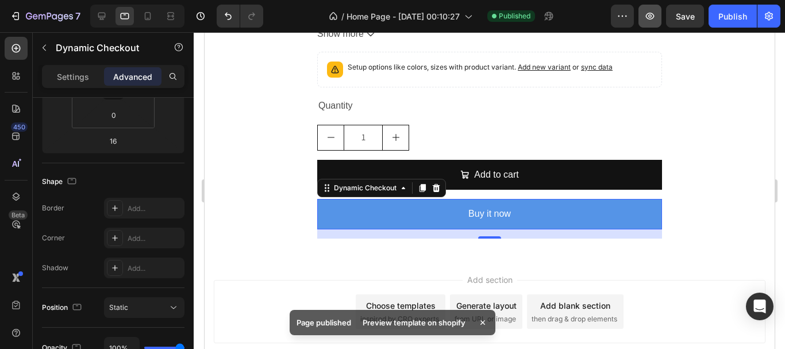 The height and width of the screenshot is (349, 785). Describe the element at coordinates (733, 16) in the screenshot. I see `div: Publish` at that location.